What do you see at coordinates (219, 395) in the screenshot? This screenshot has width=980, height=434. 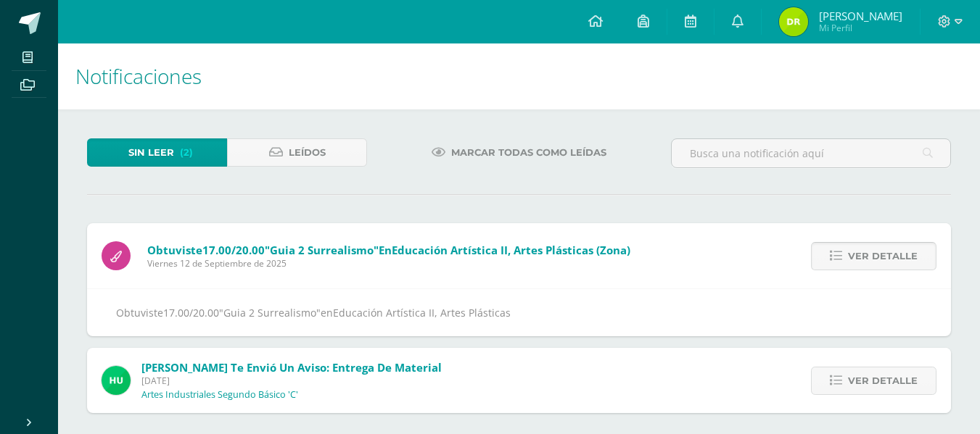 I see `p: Artes Industriales Segundo Básico 'C'` at bounding box center [219, 395].